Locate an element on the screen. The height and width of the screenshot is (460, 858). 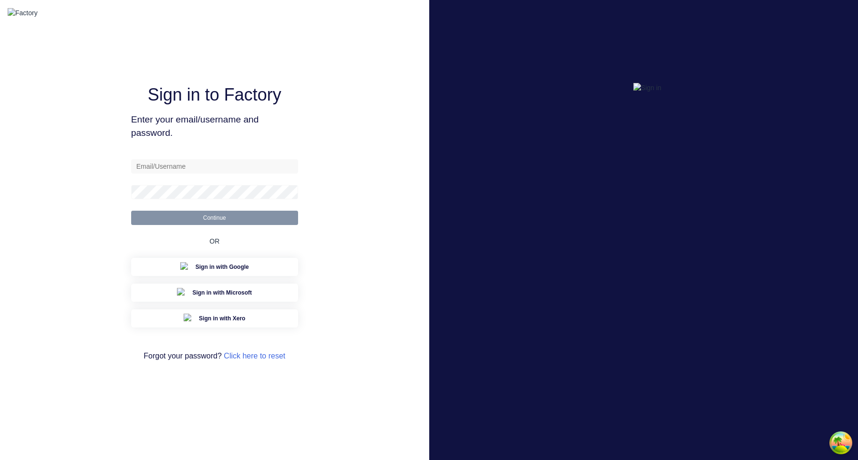
img: Factory is located at coordinates (22, 13).